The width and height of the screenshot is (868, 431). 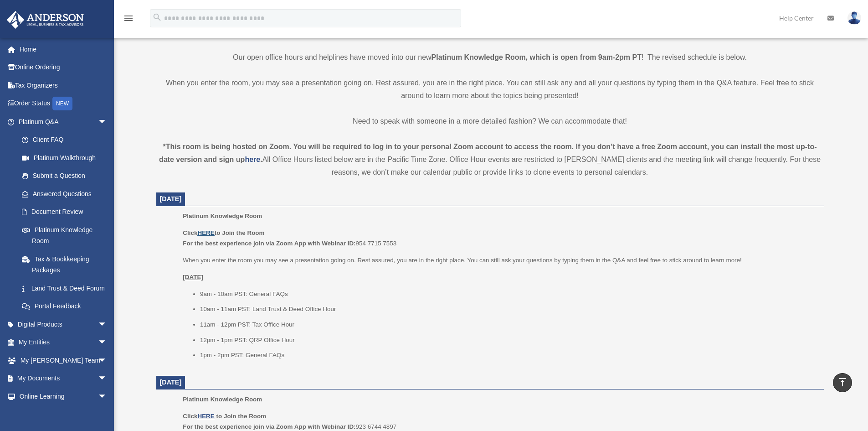 I want to click on a: Document Review, so click(x=67, y=212).